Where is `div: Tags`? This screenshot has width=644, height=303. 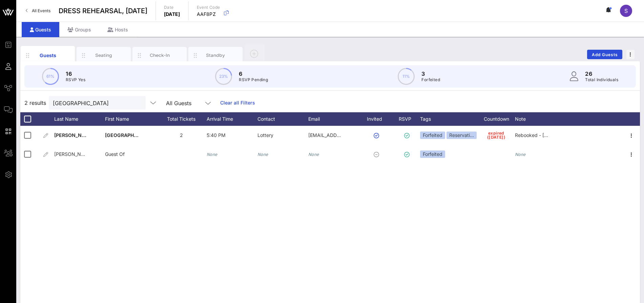
div: Tags is located at coordinates (449, 119).